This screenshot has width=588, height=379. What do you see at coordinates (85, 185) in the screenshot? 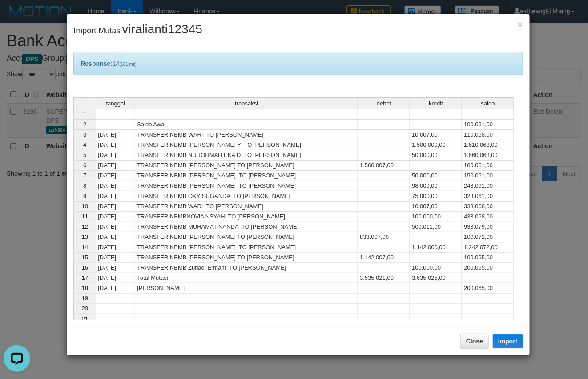
I see `span: 8` at bounding box center [85, 185].